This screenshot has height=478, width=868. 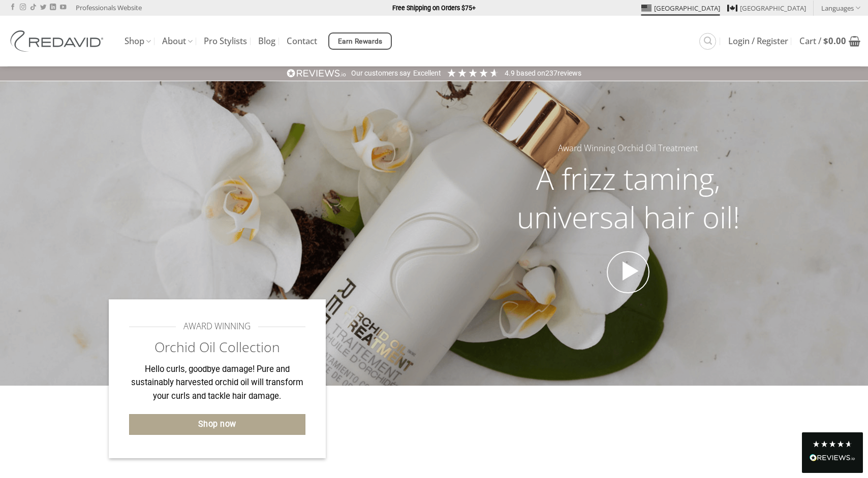 I want to click on span: AWARD WINNING, so click(x=217, y=327).